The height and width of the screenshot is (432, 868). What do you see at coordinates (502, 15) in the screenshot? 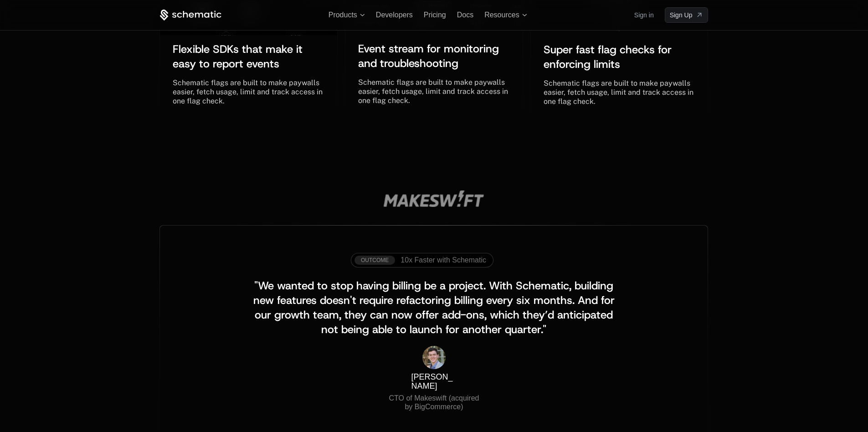
I see `span: Resources` at bounding box center [502, 15].